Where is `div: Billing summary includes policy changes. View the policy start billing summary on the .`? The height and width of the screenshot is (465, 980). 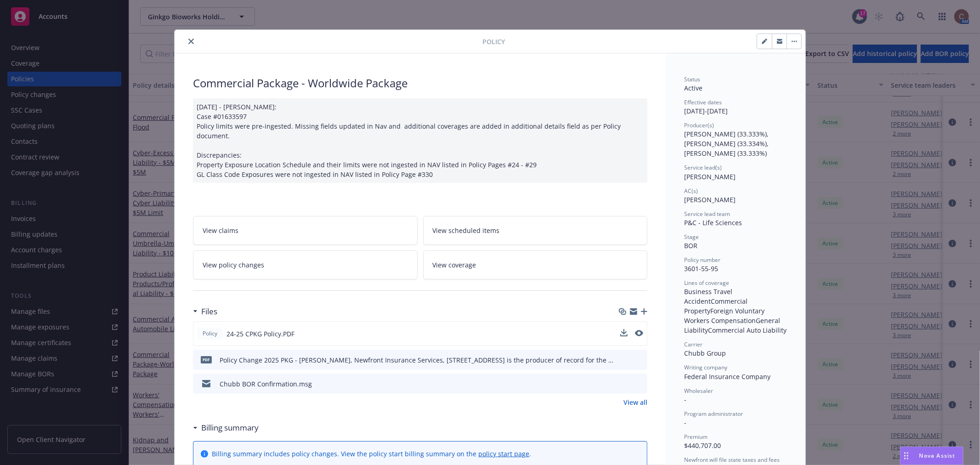
div: Billing summary includes policy changes. View the policy start billing summary on the . is located at coordinates (371, 454).